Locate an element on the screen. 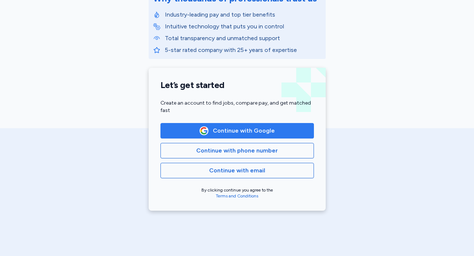 The width and height of the screenshot is (474, 256). button: Google LogoContinue with Google is located at coordinates (237, 131).